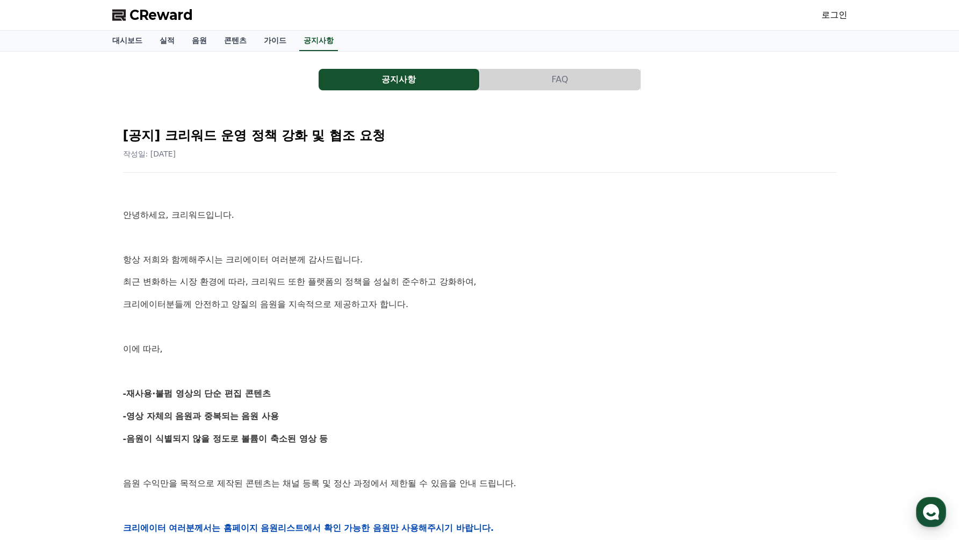 Image resolution: width=959 pixels, height=540 pixels. I want to click on a: CReward, so click(153, 15).